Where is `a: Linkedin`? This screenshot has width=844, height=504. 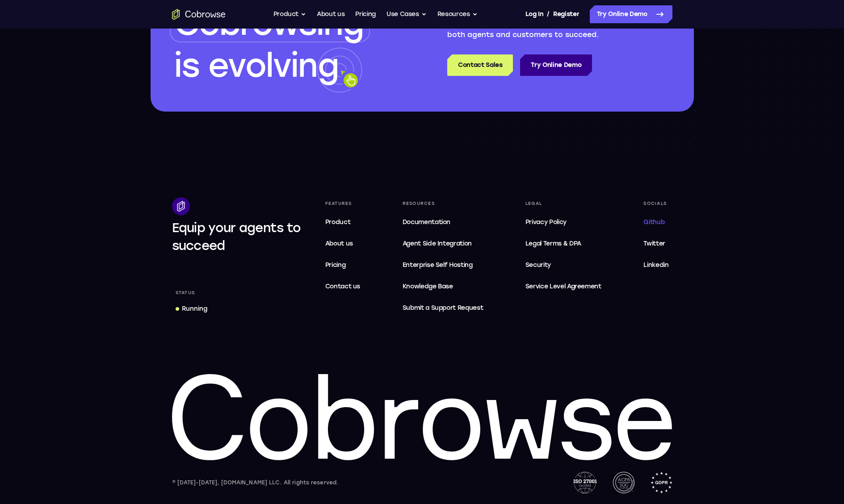 a: Linkedin is located at coordinates (656, 265).